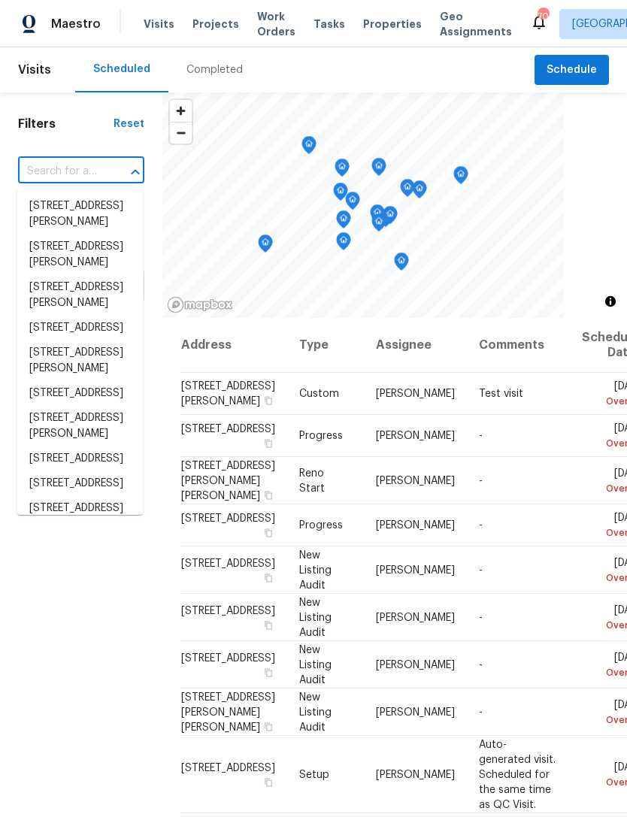  Describe the element at coordinates (234, 345) in the screenshot. I see `th: Address` at that location.